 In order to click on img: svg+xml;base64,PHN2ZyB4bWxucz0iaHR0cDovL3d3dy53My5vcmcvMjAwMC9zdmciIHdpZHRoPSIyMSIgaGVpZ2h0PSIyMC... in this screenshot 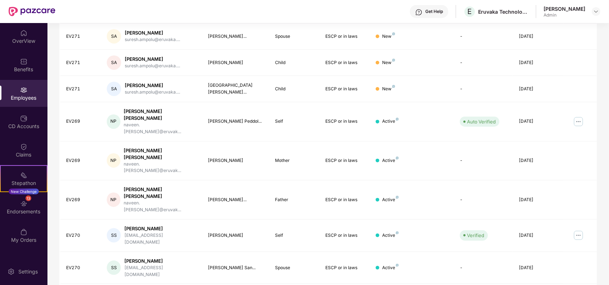, I will do `click(24, 175)`.